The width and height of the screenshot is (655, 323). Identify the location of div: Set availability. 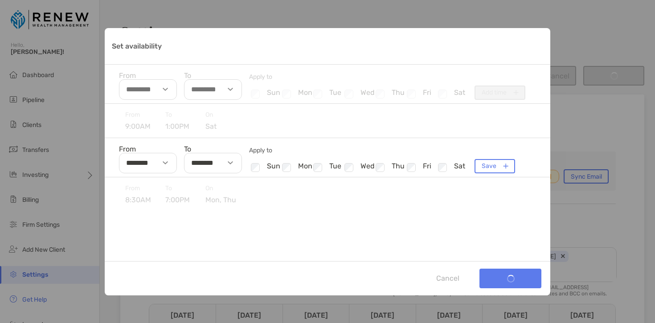
(328, 162).